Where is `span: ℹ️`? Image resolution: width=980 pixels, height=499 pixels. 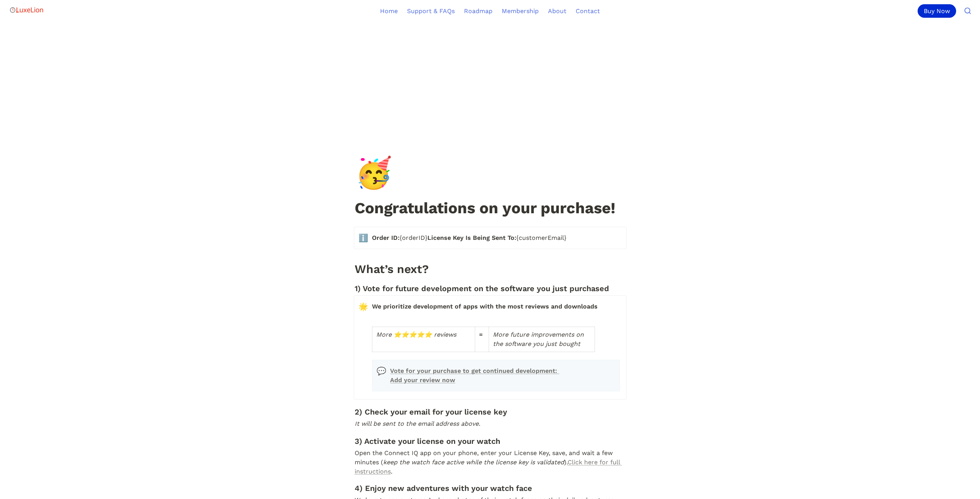
span: ℹ️ is located at coordinates (363, 238).